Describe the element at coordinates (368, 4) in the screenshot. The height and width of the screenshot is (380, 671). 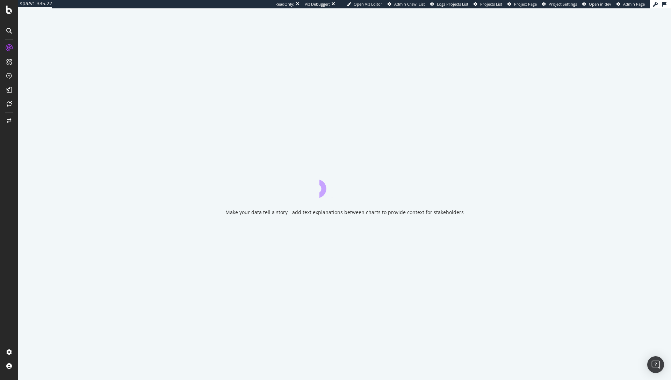
I see `span: Open Viz Editor` at that location.